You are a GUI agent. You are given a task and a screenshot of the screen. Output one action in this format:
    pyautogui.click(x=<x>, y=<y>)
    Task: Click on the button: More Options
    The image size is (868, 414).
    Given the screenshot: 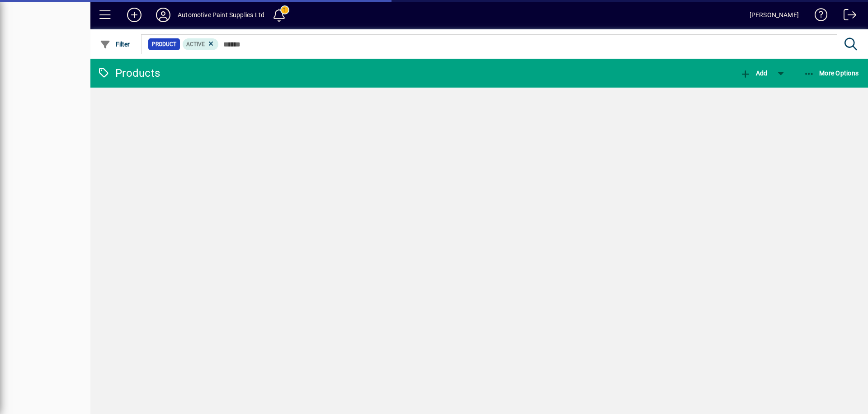 What is the action you would take?
    pyautogui.click(x=832, y=73)
    